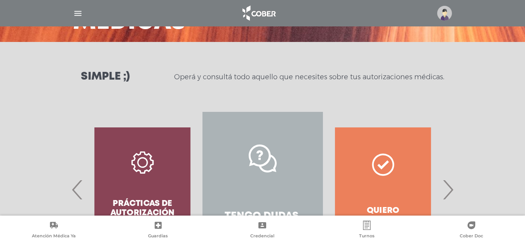 This screenshot has height=242, width=525. Describe the element at coordinates (309, 77) in the screenshot. I see `p: Operá y consultá todo aquello que necesites sobre tus autorizaciones médicas.` at that location.